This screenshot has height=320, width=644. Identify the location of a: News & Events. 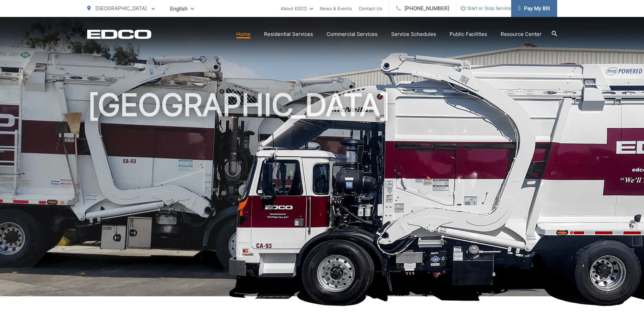
(335, 9).